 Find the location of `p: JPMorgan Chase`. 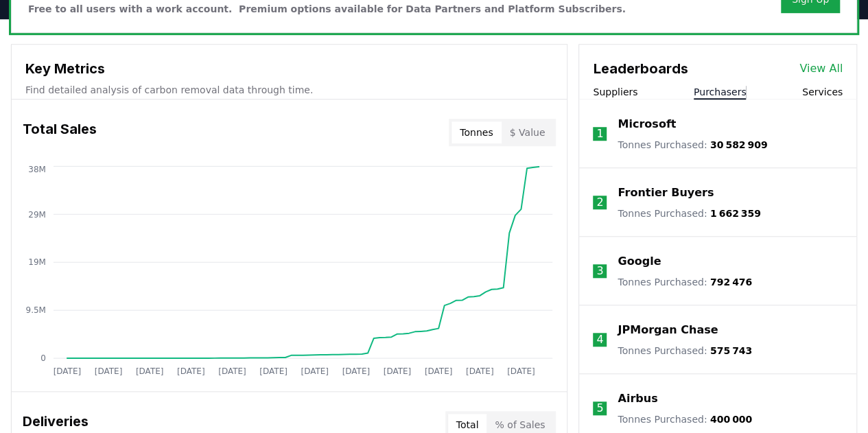

p: JPMorgan Chase is located at coordinates (667, 330).